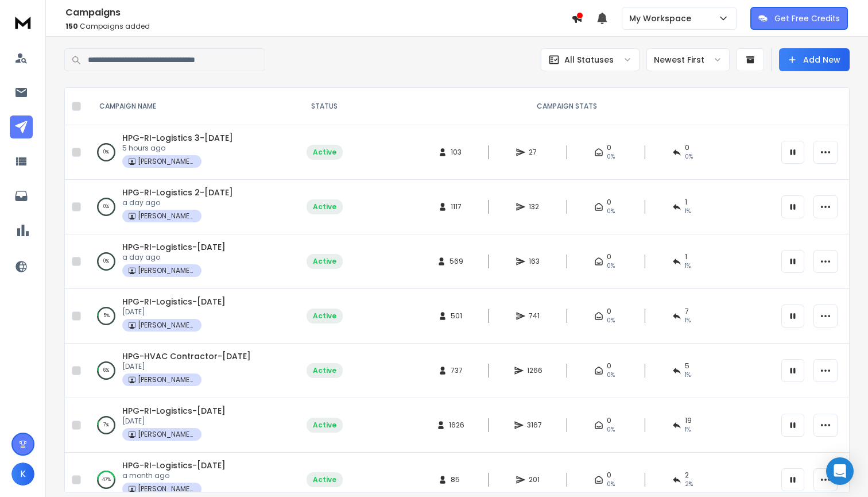 This screenshot has width=868, height=497. What do you see at coordinates (688, 59) in the screenshot?
I see `button: Newest First` at bounding box center [688, 59].